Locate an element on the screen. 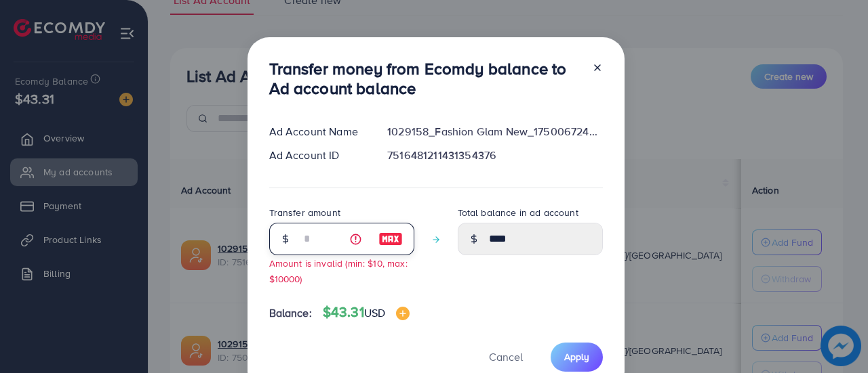 This screenshot has height=373, width=868. label: Transfer amount is located at coordinates (304, 213).